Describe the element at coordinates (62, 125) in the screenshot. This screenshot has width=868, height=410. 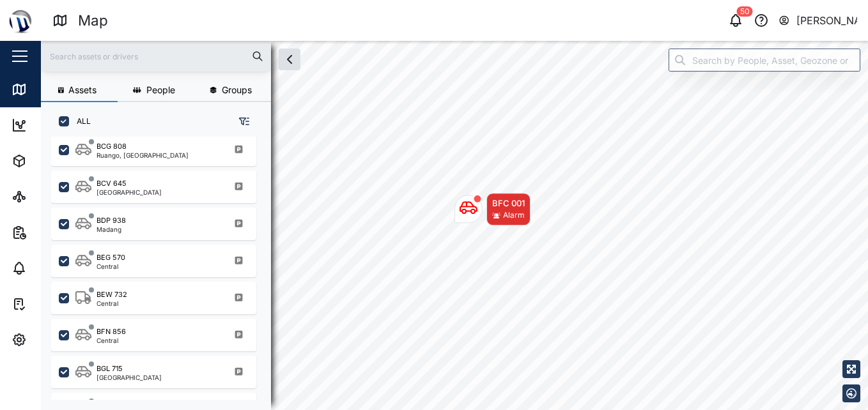
I see `div: Dashboard` at that location.